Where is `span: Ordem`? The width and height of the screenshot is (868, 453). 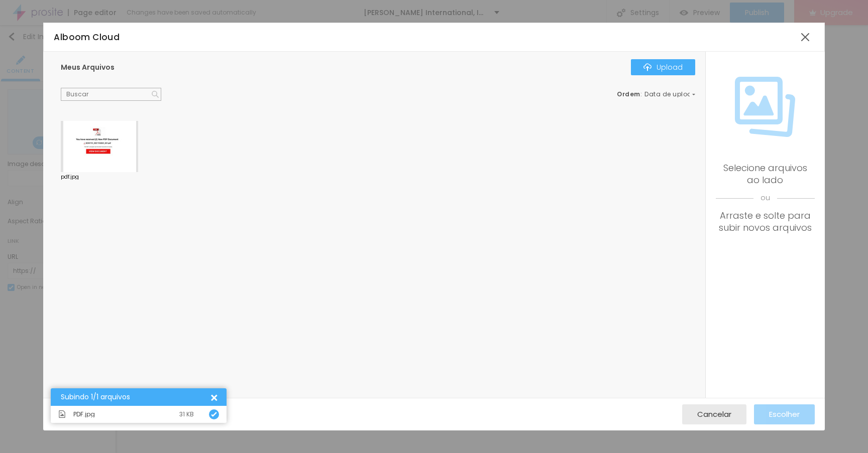 span: Ordem is located at coordinates (628, 94).